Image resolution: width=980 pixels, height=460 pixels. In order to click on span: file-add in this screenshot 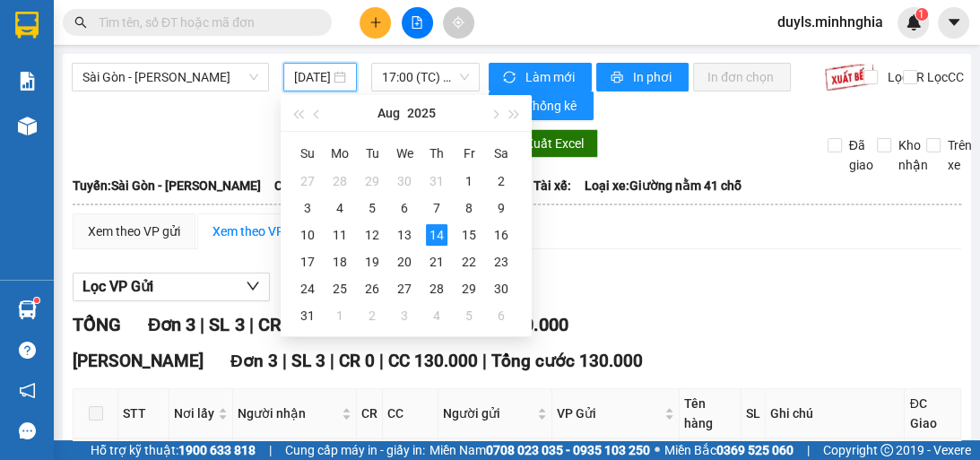, I will do `click(417, 23)`.